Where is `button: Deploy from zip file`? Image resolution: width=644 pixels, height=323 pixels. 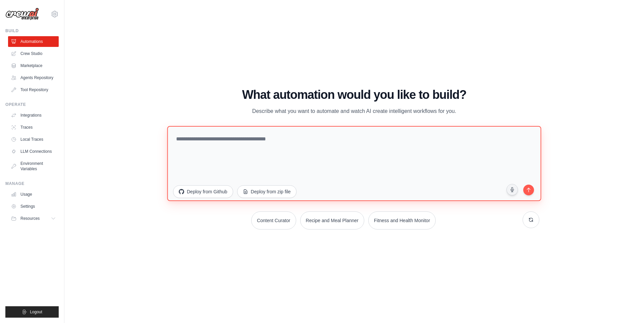 button: Deploy from zip file is located at coordinates (267, 192).